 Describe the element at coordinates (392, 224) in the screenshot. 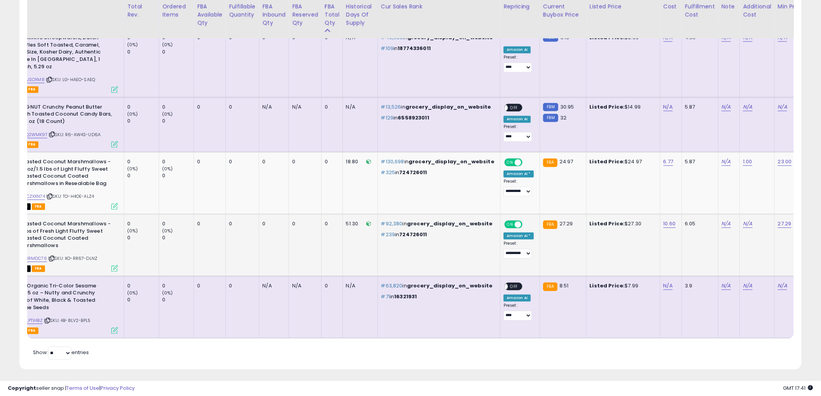

I see `span: #92,380` at that location.